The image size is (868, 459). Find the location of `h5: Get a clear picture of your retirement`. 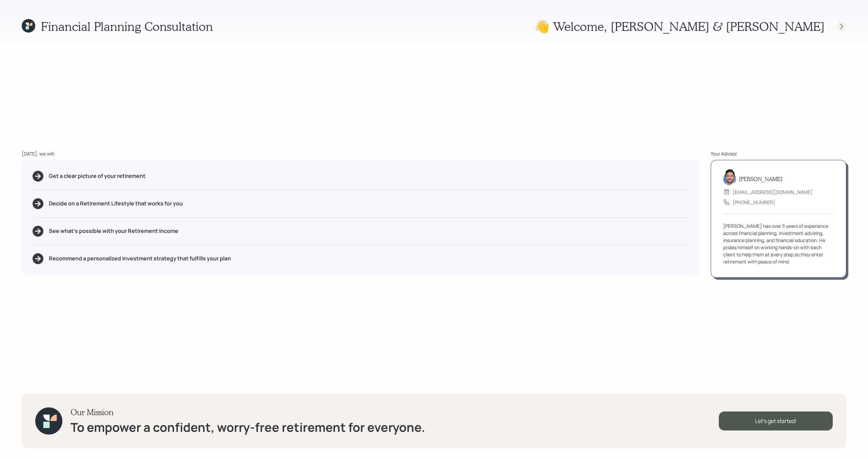

h5: Get a clear picture of your retirement is located at coordinates (97, 176).